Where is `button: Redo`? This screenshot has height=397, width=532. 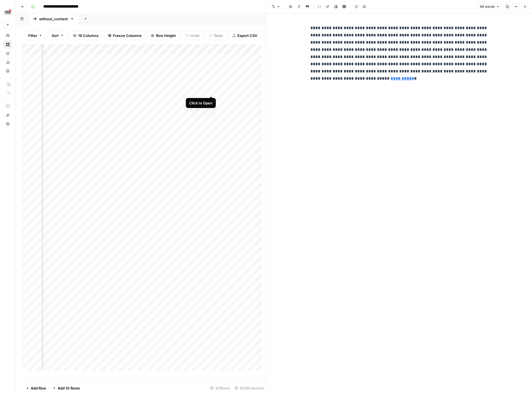 button: Redo is located at coordinates (216, 36).